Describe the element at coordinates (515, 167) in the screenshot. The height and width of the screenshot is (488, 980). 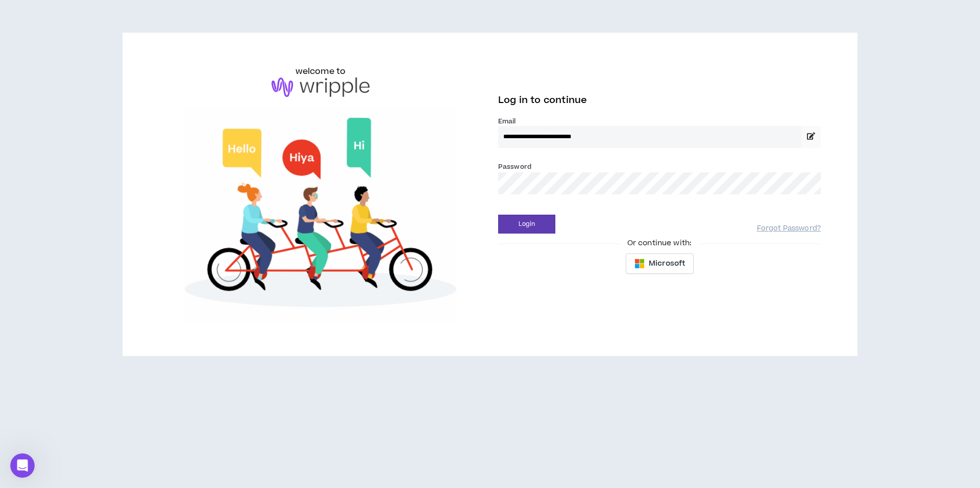
I see `label: Password` at that location.